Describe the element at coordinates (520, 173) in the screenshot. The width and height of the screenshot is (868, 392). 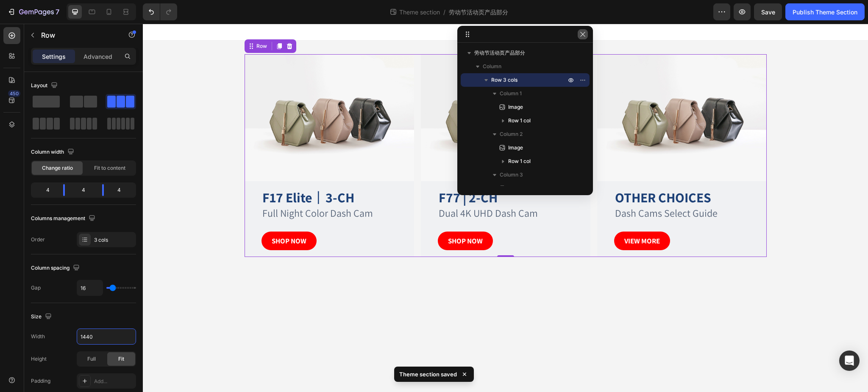
I see `strong: OTHER CHOICES` at that location.